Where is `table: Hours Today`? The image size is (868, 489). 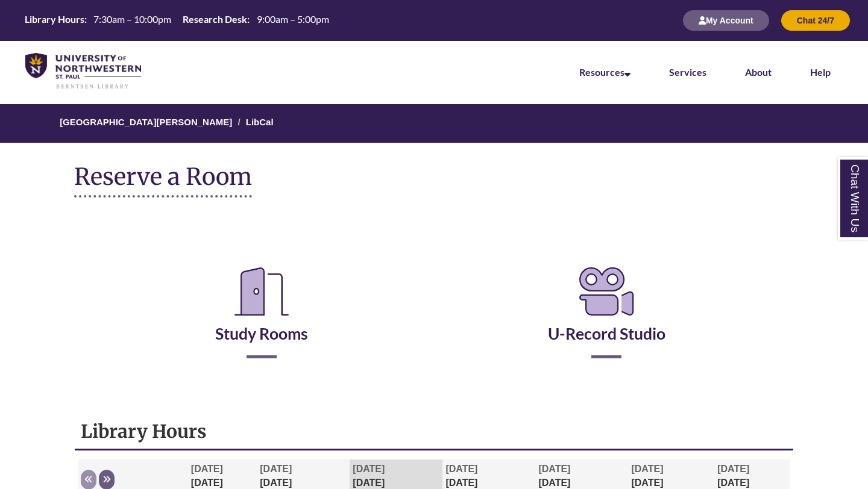
table: Hours Today is located at coordinates (176, 20).